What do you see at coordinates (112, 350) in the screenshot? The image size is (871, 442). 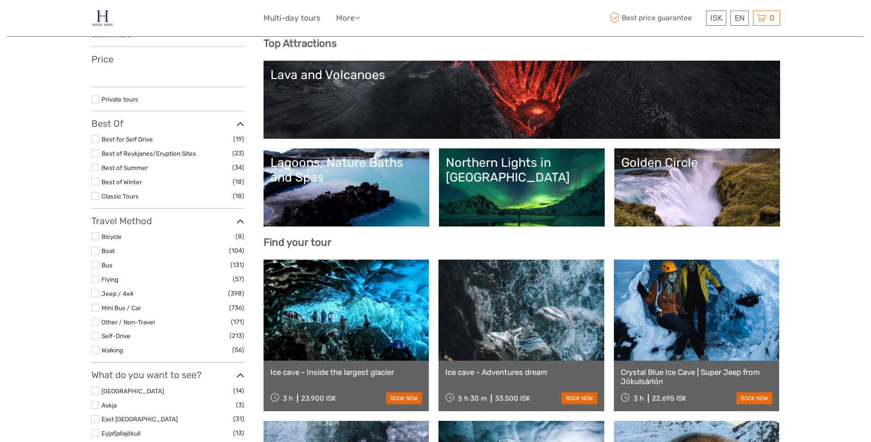 I see `a: Walking` at bounding box center [112, 350].